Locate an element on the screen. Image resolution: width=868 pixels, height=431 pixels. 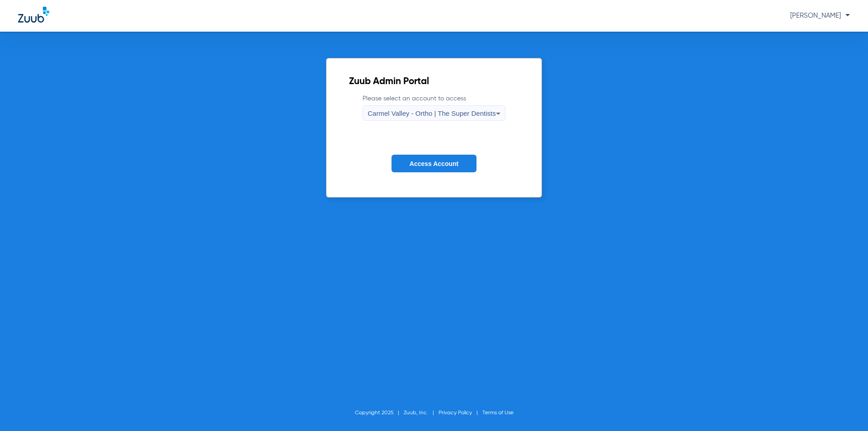
li: Zuub, Inc. is located at coordinates (421, 413).